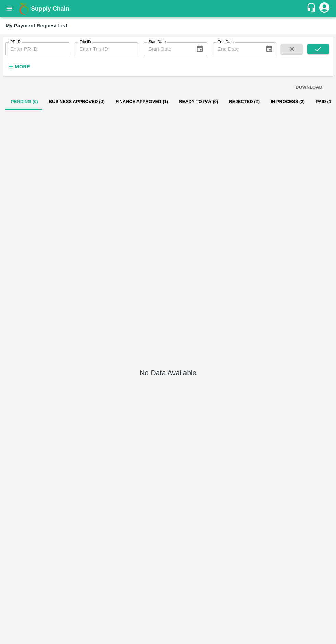 Image resolution: width=336 pixels, height=644 pixels. I want to click on div: account of current user, so click(324, 9).